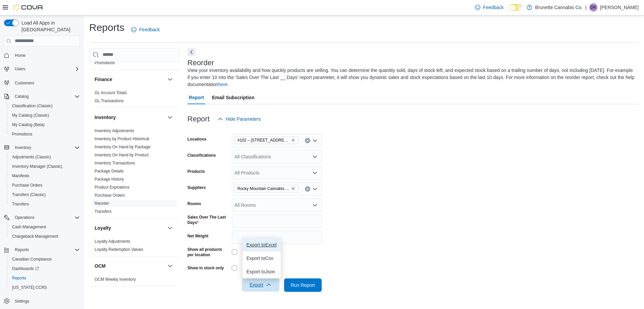  What do you see at coordinates (129, 266) in the screenshot?
I see `button: OCM` at bounding box center [129, 266].